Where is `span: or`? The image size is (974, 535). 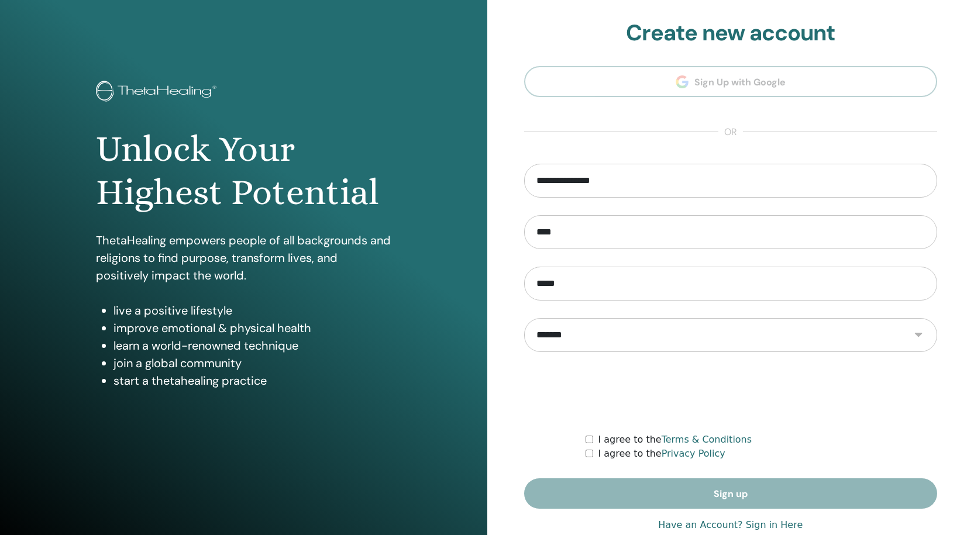 span: or is located at coordinates (730, 132).